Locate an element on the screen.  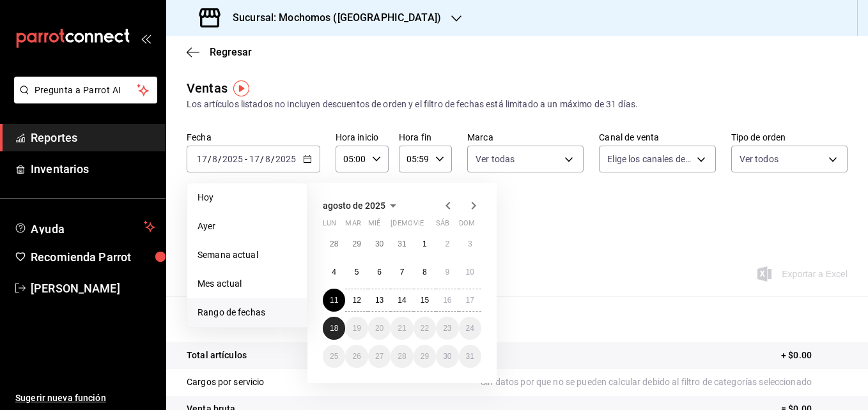
button: 21 de agosto de 2025 is located at coordinates (402, 328).